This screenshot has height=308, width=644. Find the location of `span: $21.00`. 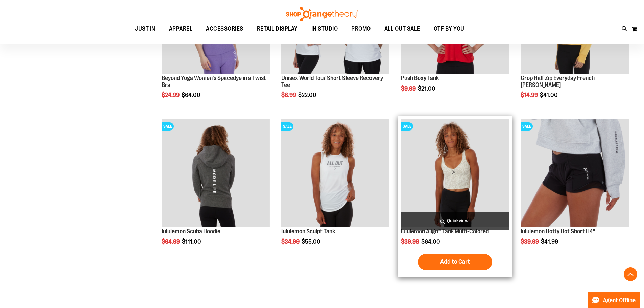

span: $21.00 is located at coordinates (427, 89).